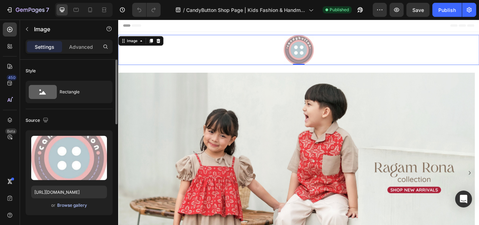 The image size is (479, 225). Describe the element at coordinates (45, 47) in the screenshot. I see `p: Settings` at that location.